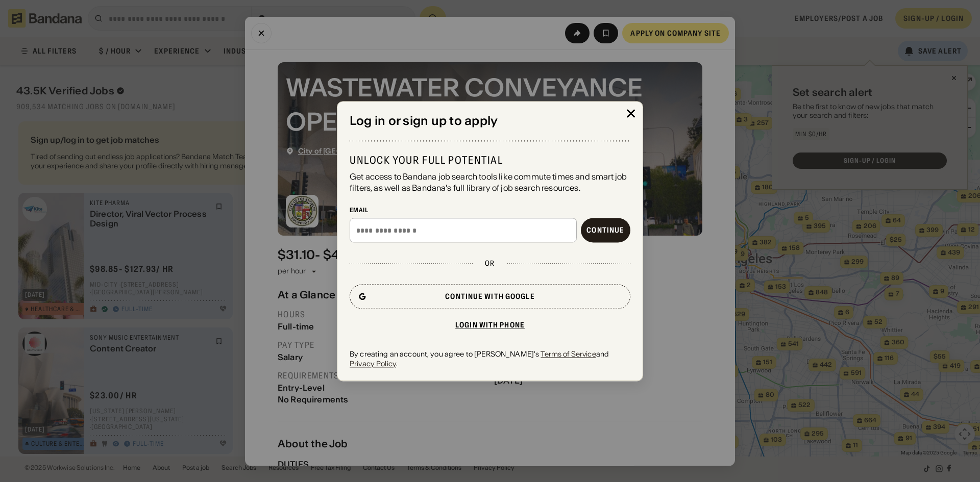  What do you see at coordinates (490, 182) in the screenshot?
I see `div: Get access to Bandana job search tools like commute times and smart job filters, as well as Banda...` at bounding box center [490, 182].